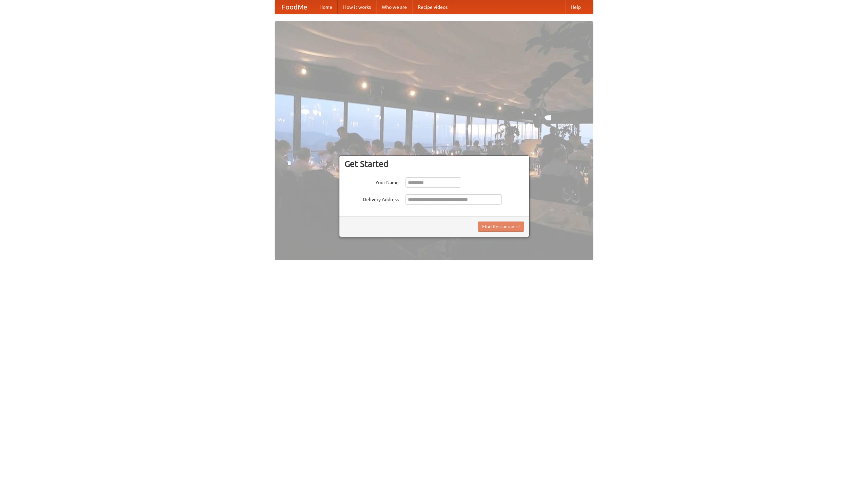  I want to click on a: FoodMe, so click(294, 7).